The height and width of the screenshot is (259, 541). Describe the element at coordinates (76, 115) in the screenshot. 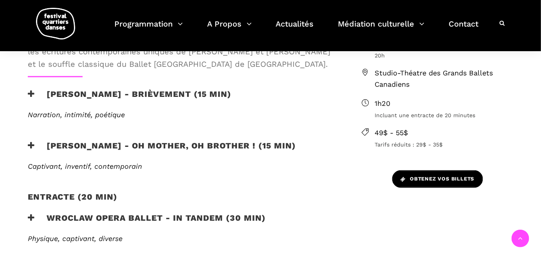

I see `span: Narration, intimité, poétique` at that location.